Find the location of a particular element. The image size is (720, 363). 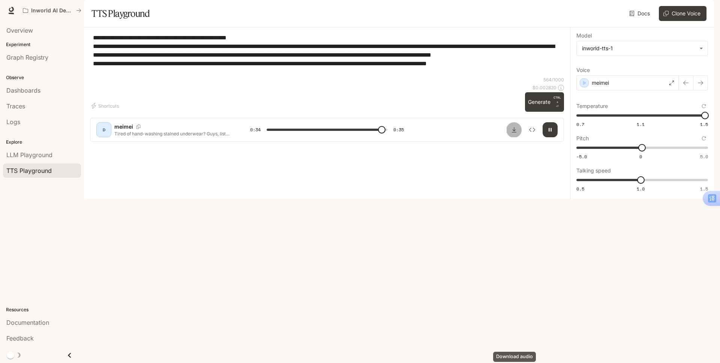

button: Inspect is located at coordinates (532, 130).